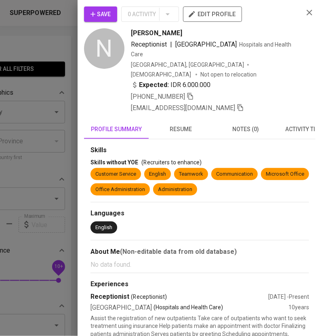  What do you see at coordinates (200, 264) in the screenshot?
I see `p: No data found.` at bounding box center [200, 264].